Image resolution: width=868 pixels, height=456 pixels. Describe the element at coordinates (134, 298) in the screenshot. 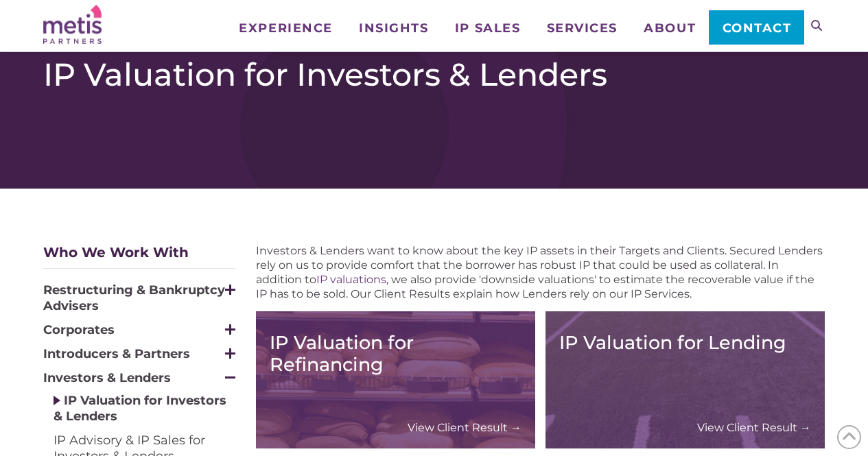

I see `span: Restructuring & Bankruptcy Advisers` at that location.